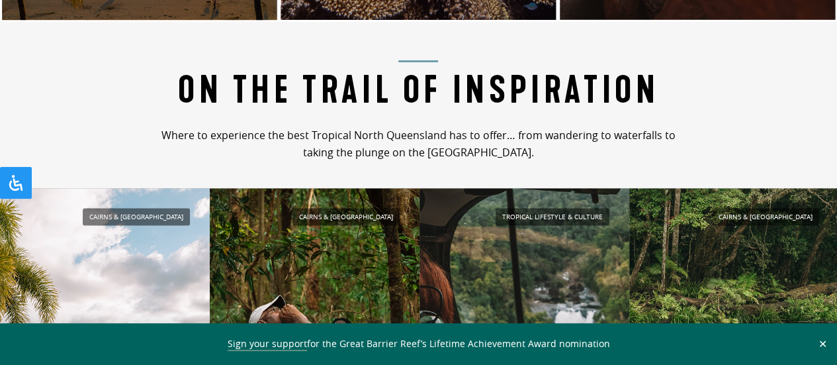 The image size is (837, 365). What do you see at coordinates (418, 144) in the screenshot?
I see `p: Where to experience the best Tropical North Queensland has to offer… from wandering to waterfalls...` at bounding box center [418, 144].